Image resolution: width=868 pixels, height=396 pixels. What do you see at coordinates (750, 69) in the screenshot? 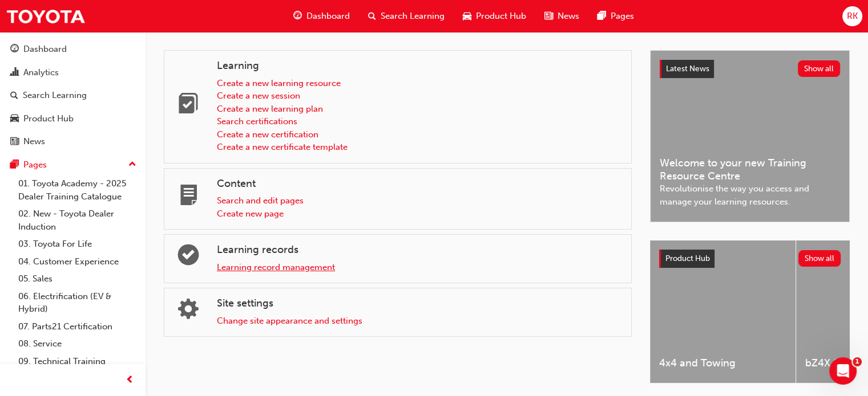
I see `a: Latest NewsShow all` at bounding box center [750, 69].